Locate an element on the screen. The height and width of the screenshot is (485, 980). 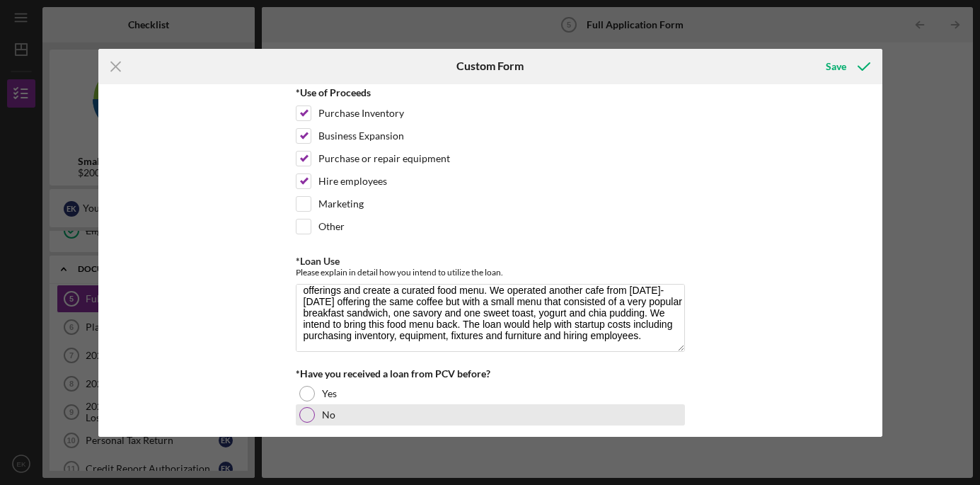
div: Please explain in detail how you intend to utilize the loan. is located at coordinates (490, 272).